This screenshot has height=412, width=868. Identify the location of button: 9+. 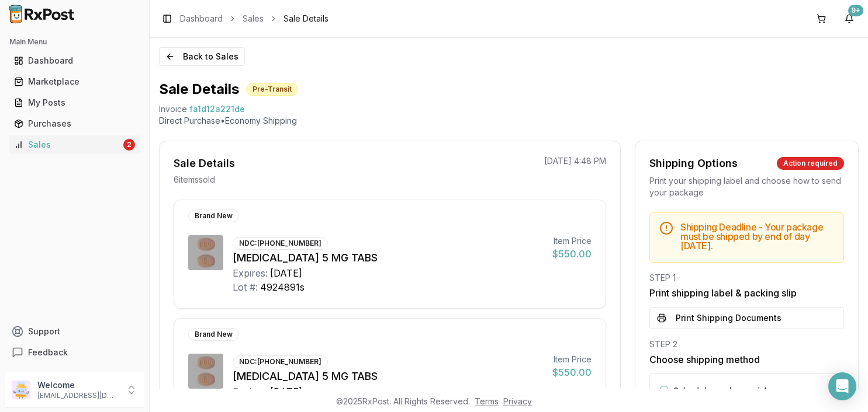
(849, 18).